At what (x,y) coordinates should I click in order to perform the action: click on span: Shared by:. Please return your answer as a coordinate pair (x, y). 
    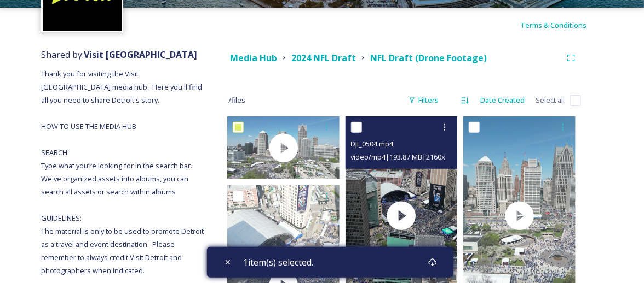
    Looking at the image, I should click on (119, 55).